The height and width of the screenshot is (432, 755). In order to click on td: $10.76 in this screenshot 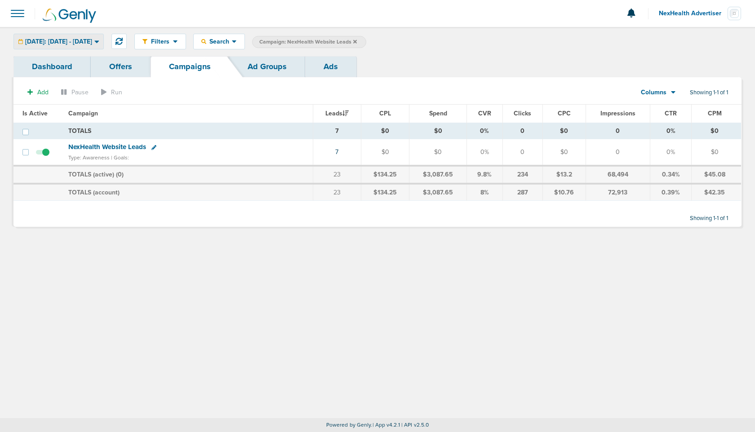, I will do `click(564, 192)`.